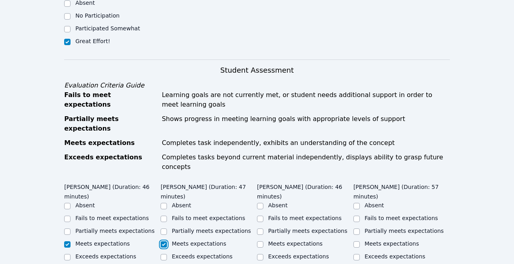 Image resolution: width=514 pixels, height=264 pixels. What do you see at coordinates (110, 124) in the screenshot?
I see `div: Partially meets expectations` at bounding box center [110, 124].